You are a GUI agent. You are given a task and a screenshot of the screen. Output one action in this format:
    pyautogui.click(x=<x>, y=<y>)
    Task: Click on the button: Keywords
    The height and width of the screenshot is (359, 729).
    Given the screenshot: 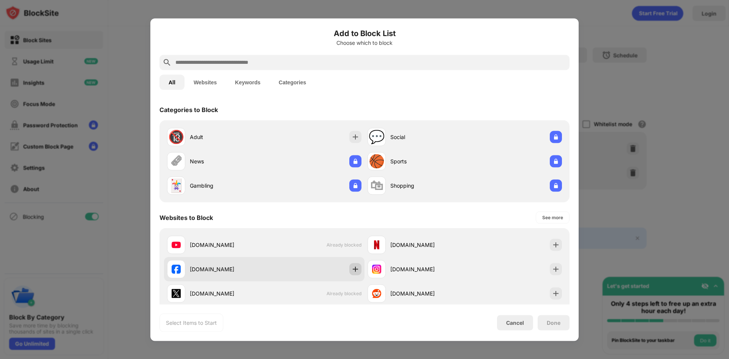 What is the action you would take?
    pyautogui.click(x=248, y=82)
    